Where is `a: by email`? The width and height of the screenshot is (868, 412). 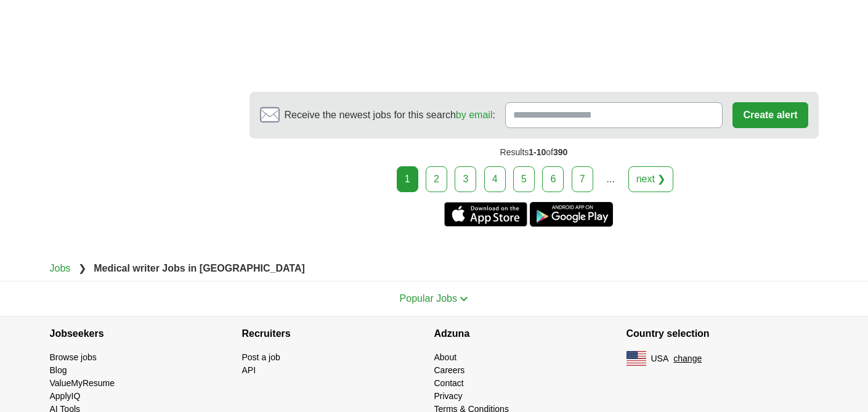 a: by email is located at coordinates (475, 114).